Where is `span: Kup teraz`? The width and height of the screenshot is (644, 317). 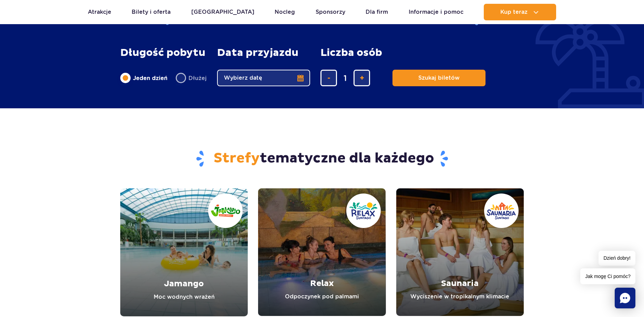
span: Kup teraz is located at coordinates (514, 12).